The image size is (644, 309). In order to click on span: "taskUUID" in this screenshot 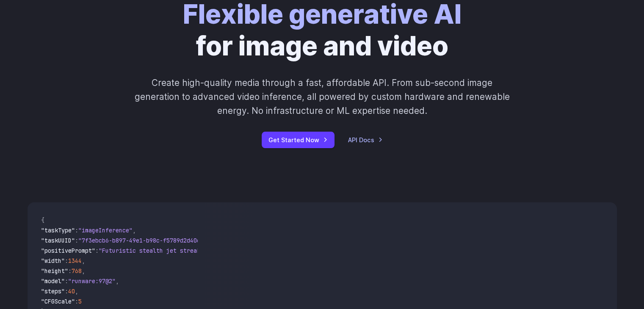, I will do `click(58, 240)`.